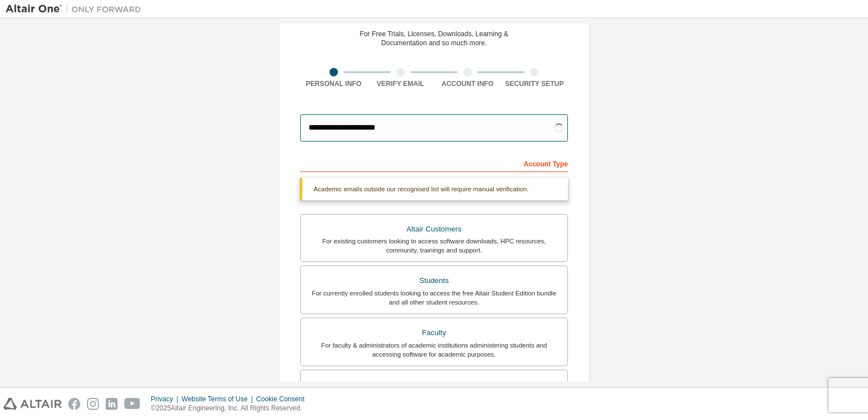 The image size is (868, 420). What do you see at coordinates (434, 39) in the screenshot?
I see `div: For Free Trials, Licenses, Downloads, Learning & Documentation and so much more.` at bounding box center [434, 39].